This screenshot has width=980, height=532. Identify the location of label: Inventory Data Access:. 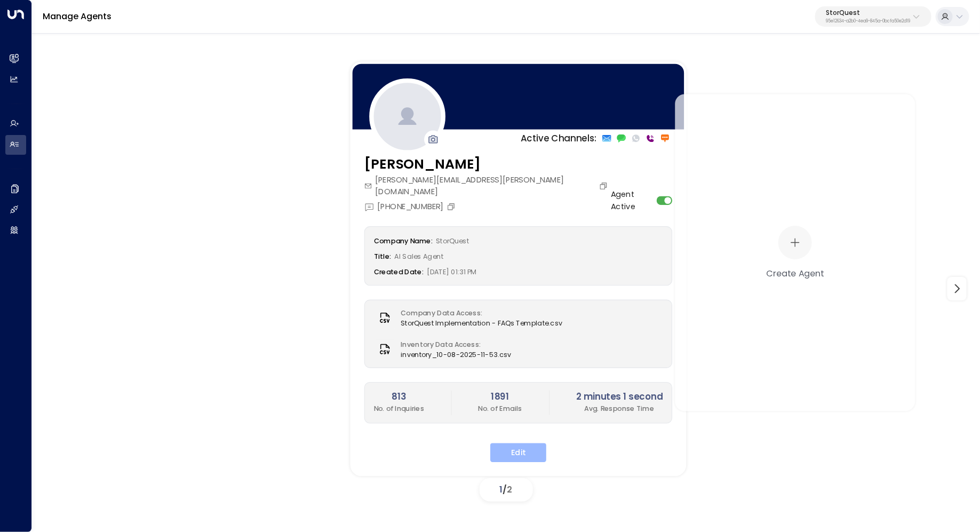
(452, 344).